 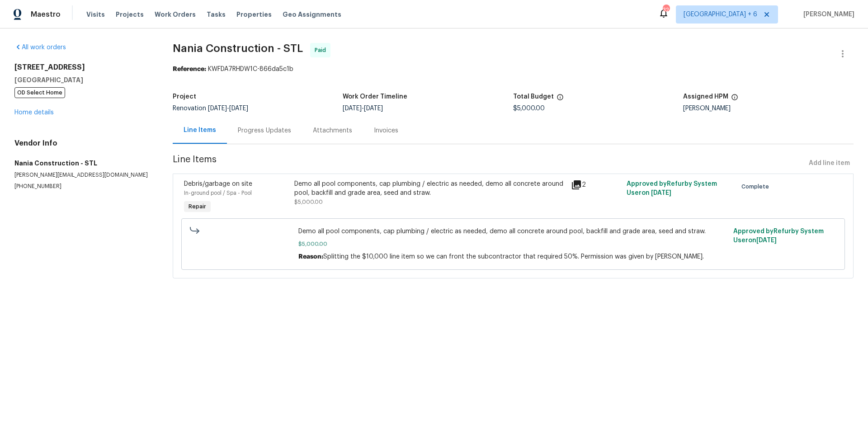 I want to click on h5: Project, so click(x=184, y=97).